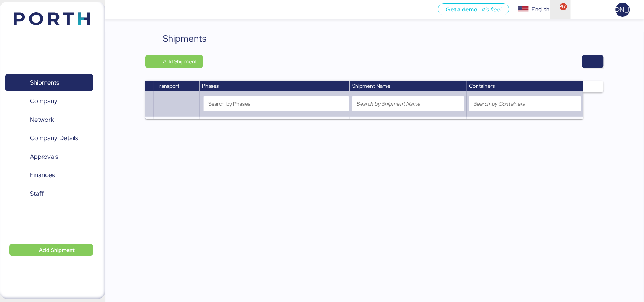 This screenshot has height=302, width=644. What do you see at coordinates (49, 194) in the screenshot?
I see `a: Staff` at bounding box center [49, 194].